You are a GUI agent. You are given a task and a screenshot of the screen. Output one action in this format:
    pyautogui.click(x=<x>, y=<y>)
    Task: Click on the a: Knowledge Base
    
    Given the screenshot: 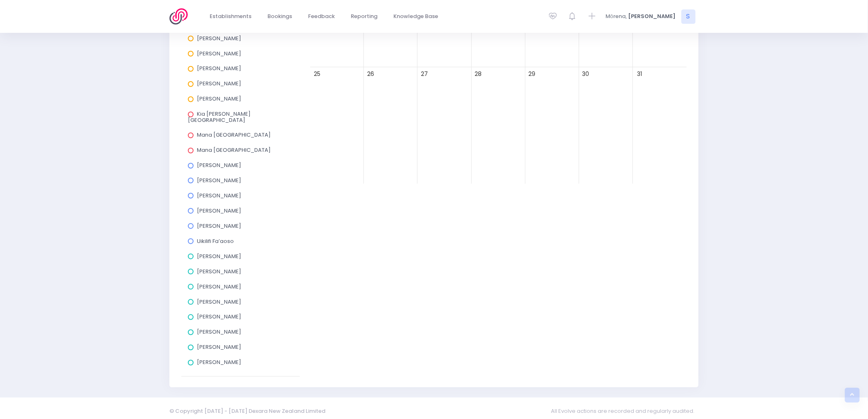 What is the action you would take?
    pyautogui.click(x=416, y=16)
    